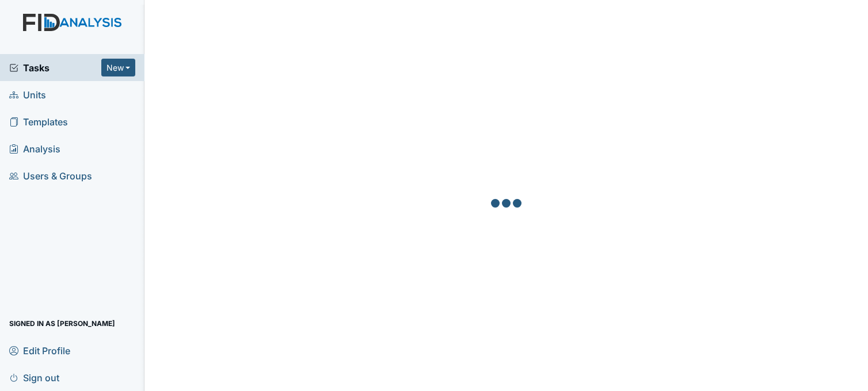 This screenshot has height=391, width=868. Describe the element at coordinates (55, 68) in the screenshot. I see `a: Tasks` at that location.